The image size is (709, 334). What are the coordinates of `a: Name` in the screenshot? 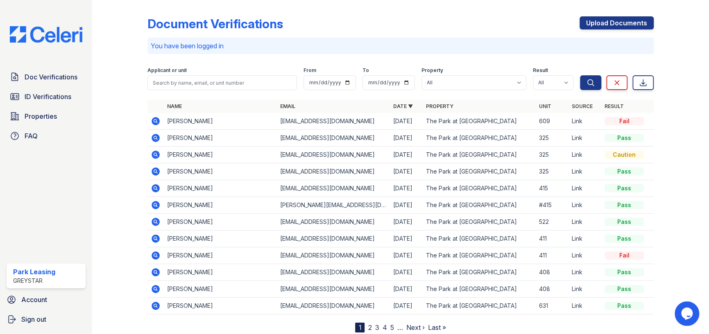 It's located at (174, 106).